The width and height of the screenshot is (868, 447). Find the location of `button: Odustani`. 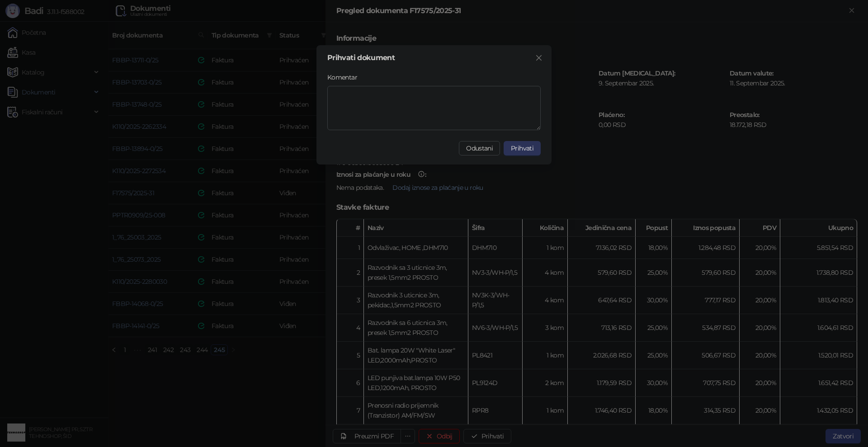

button: Odustani is located at coordinates (479, 148).